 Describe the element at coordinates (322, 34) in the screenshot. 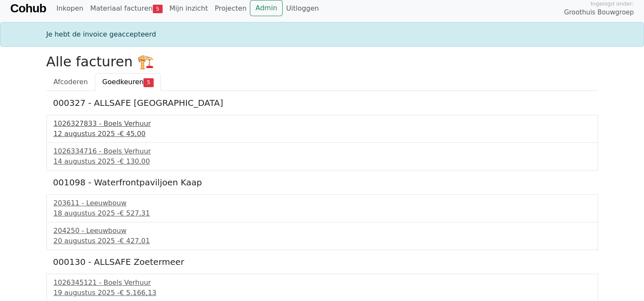

I see `div: Je hebt de invoice geaccepteerd` at that location.